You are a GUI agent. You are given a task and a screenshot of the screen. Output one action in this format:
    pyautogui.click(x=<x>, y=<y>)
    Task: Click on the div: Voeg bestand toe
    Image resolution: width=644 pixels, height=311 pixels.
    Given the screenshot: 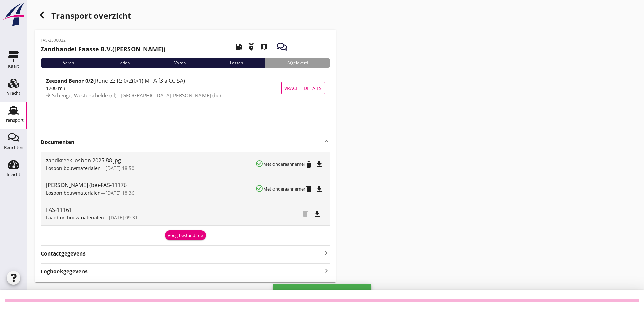 What is the action you would take?
    pyautogui.click(x=185, y=236)
    